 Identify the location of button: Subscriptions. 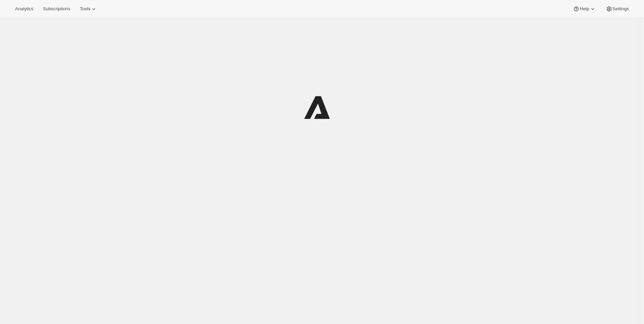
(56, 9).